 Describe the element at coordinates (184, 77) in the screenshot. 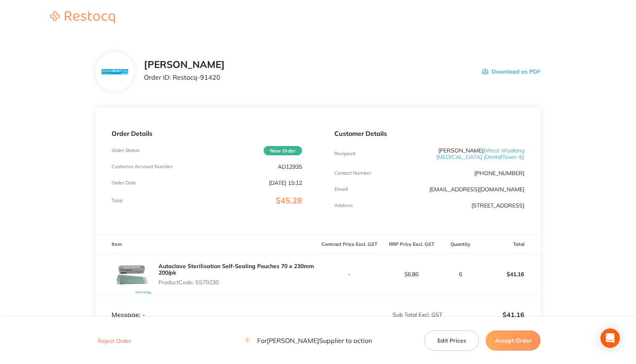

I see `p: Order ID: Restocq- 91420` at that location.